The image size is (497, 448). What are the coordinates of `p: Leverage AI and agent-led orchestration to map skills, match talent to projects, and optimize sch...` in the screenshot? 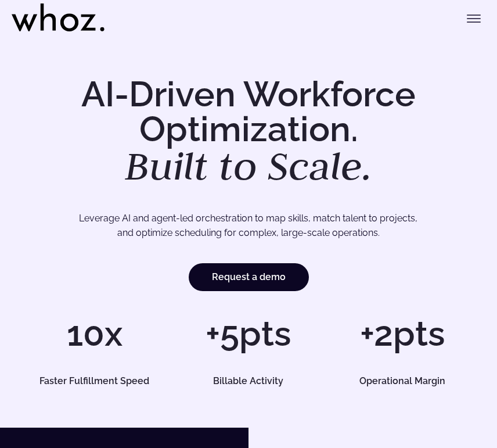 It's located at (249, 225).